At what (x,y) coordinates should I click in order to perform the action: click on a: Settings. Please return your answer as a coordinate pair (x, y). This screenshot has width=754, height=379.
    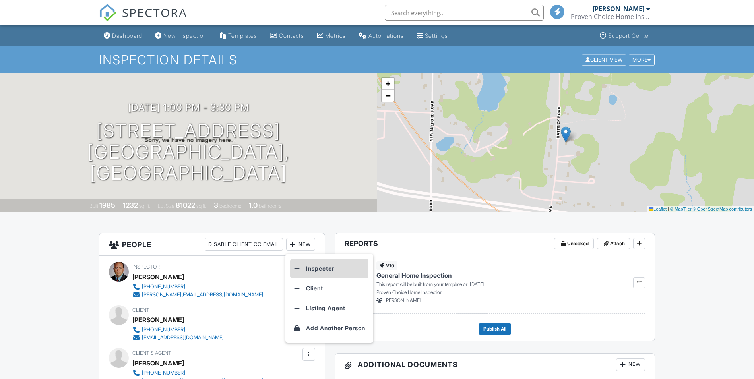
    Looking at the image, I should click on (432, 36).